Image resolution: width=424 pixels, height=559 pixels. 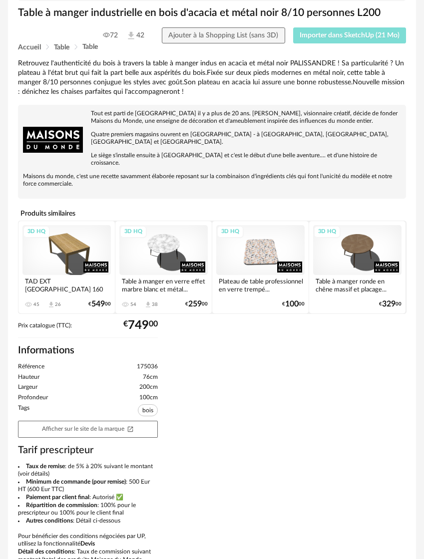 I want to click on div: Table à manger ronde en chêne massif et placage..., so click(x=357, y=285).